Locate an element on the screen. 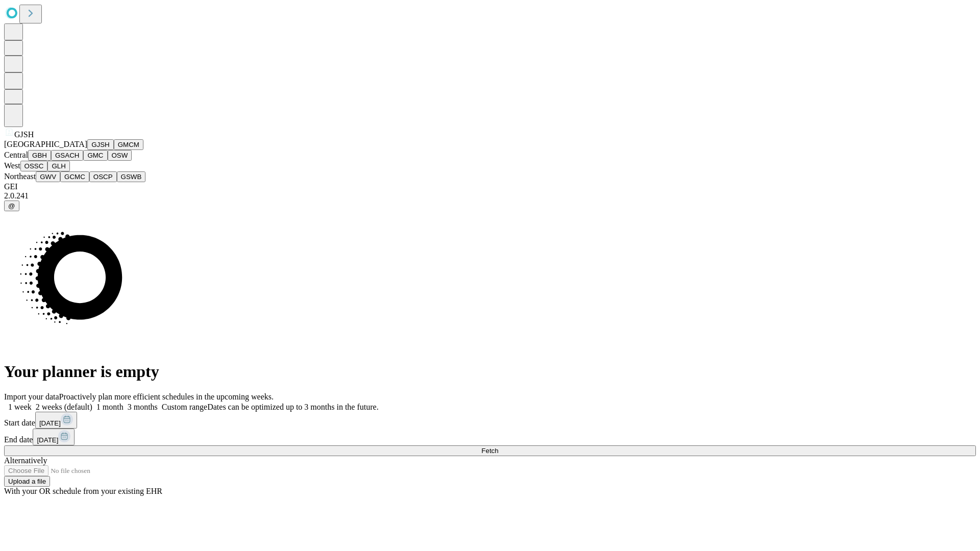 This screenshot has width=980, height=551. button: OSW is located at coordinates (120, 155).